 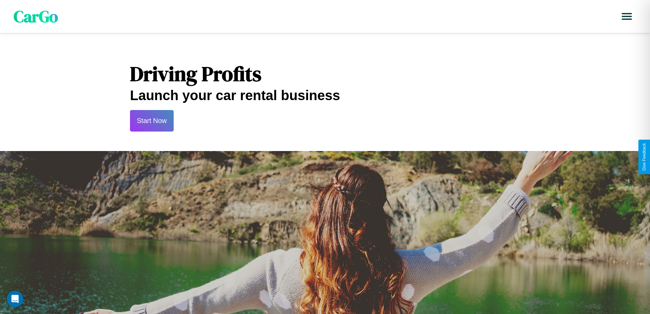 I want to click on h2: Launch your car rental business, so click(x=325, y=95).